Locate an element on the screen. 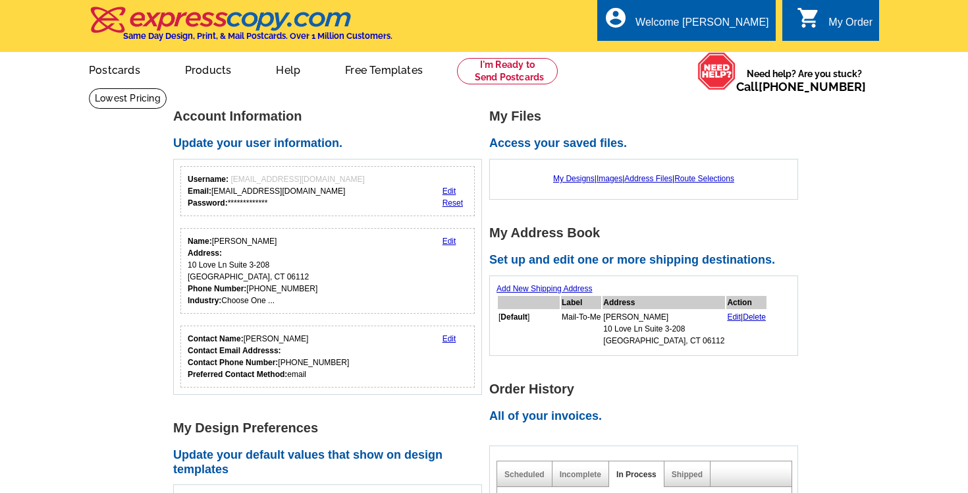  h1: My Address Book is located at coordinates (647, 232).